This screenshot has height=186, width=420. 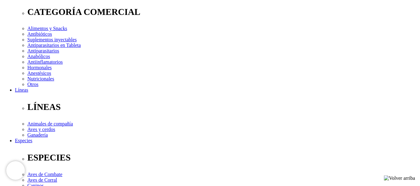 I want to click on span: Aves y cerdos, so click(x=41, y=129).